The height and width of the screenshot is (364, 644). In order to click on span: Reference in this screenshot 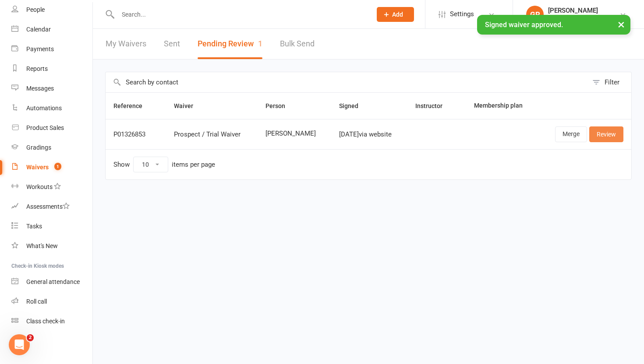, I will do `click(133, 106)`.